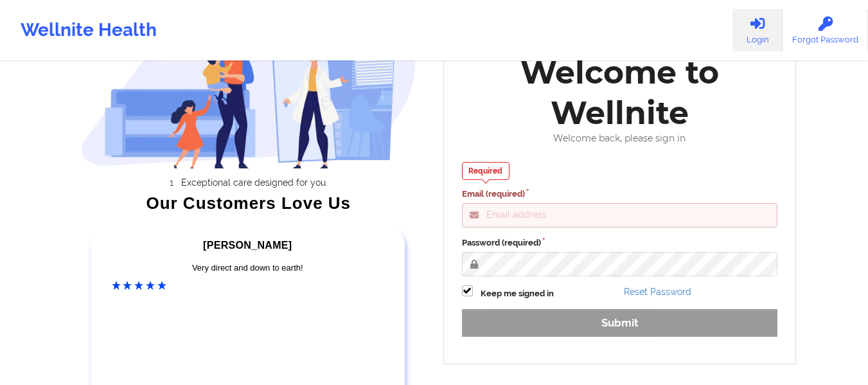 This screenshot has width=868, height=385. Describe the element at coordinates (620, 243) in the screenshot. I see `label: Password (required)` at that location.